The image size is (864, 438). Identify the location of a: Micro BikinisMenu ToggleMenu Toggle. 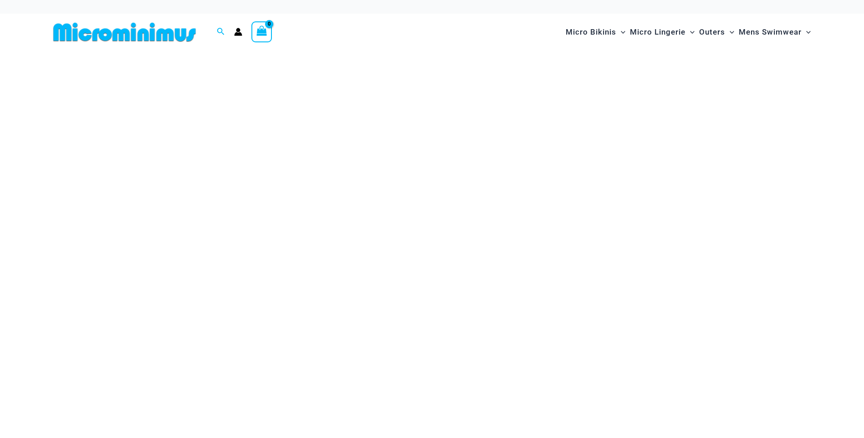
(596, 32).